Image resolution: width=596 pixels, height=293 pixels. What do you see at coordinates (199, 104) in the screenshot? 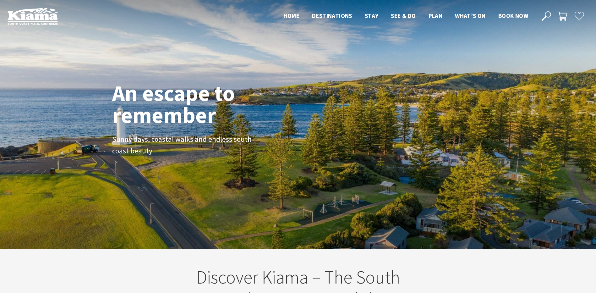
I see `h1: An escape to remember` at bounding box center [199, 104].